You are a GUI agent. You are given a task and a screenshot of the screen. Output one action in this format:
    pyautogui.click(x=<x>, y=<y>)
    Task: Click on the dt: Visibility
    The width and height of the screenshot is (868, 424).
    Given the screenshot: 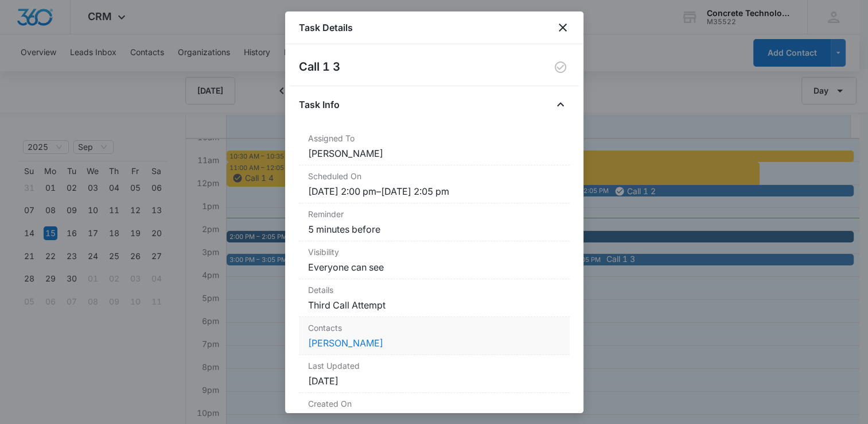 What is the action you would take?
    pyautogui.click(x=435, y=252)
    